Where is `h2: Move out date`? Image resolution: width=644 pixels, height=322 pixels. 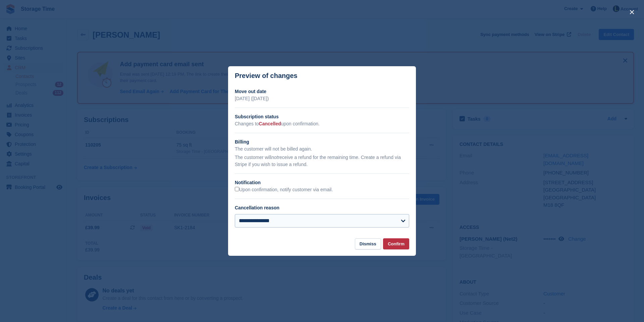 h2: Move out date is located at coordinates (322, 91).